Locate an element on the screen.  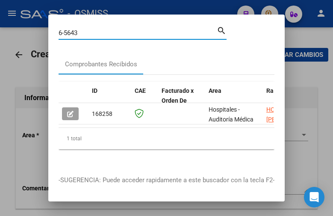
datatable-header-cell: Area is located at coordinates (234, 100).